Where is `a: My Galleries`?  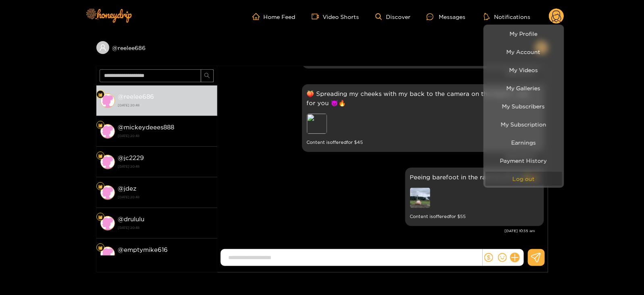 a: My Galleries is located at coordinates (524, 88).